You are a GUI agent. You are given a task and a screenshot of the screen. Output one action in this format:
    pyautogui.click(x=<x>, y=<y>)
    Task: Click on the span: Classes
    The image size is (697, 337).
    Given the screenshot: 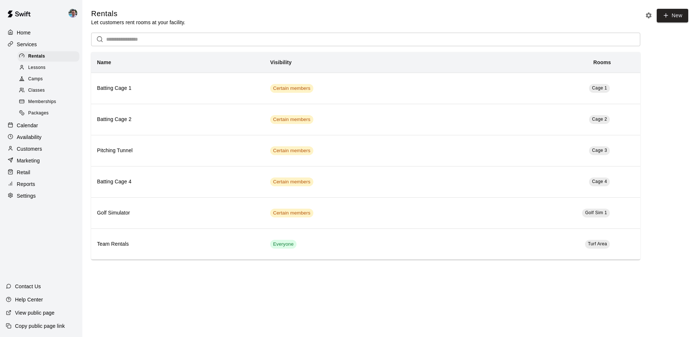 What is the action you would take?
    pyautogui.click(x=36, y=90)
    